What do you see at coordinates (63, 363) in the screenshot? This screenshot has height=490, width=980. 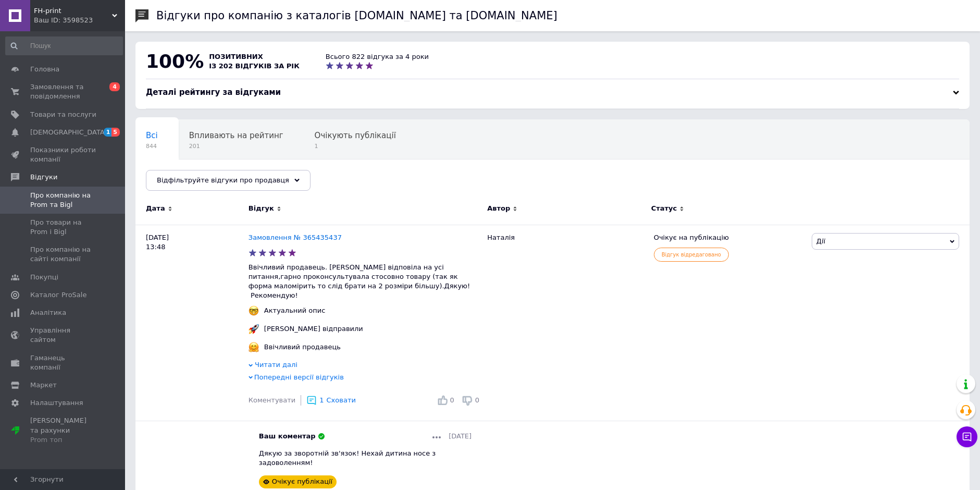 I see `span: Гаманець компанії` at bounding box center [63, 363].